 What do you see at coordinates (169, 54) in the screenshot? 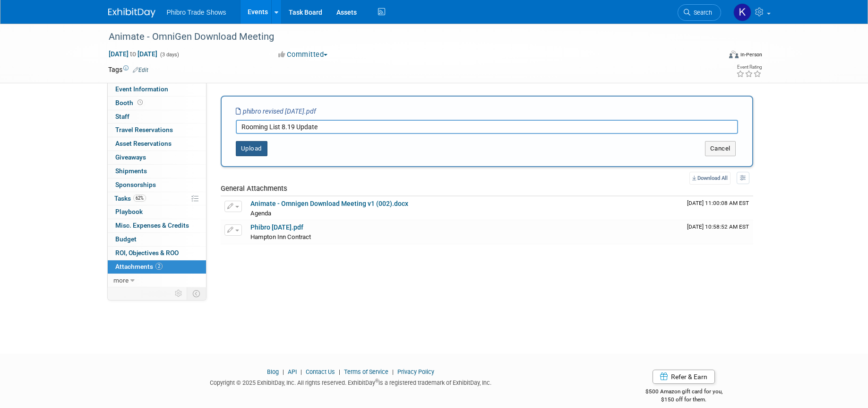
I see `span: (3 days)` at bounding box center [169, 54].